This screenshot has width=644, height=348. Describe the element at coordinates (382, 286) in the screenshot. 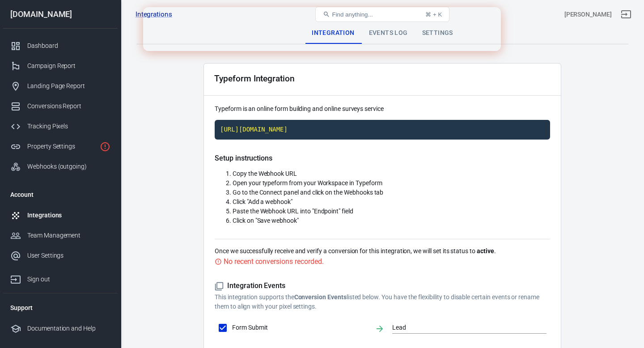

I see `h5: Integration Events` at that location.